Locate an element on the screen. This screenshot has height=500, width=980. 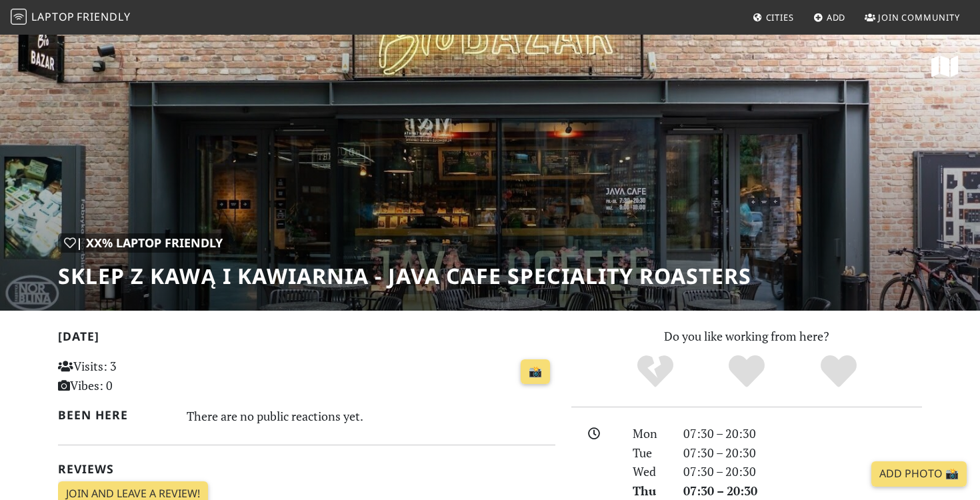
div: Mon is located at coordinates (650, 433).